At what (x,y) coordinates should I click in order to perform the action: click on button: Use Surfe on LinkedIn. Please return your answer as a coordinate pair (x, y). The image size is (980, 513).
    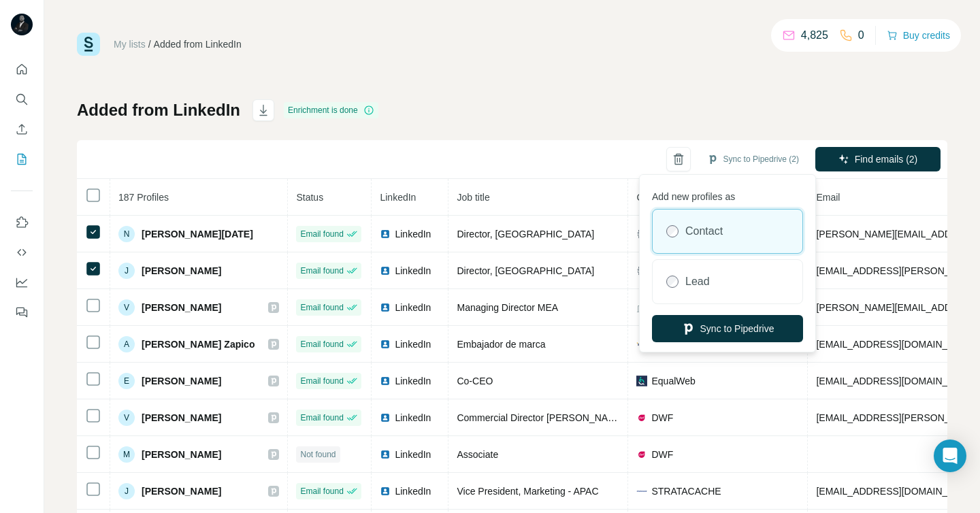
    Looking at the image, I should click on (22, 222).